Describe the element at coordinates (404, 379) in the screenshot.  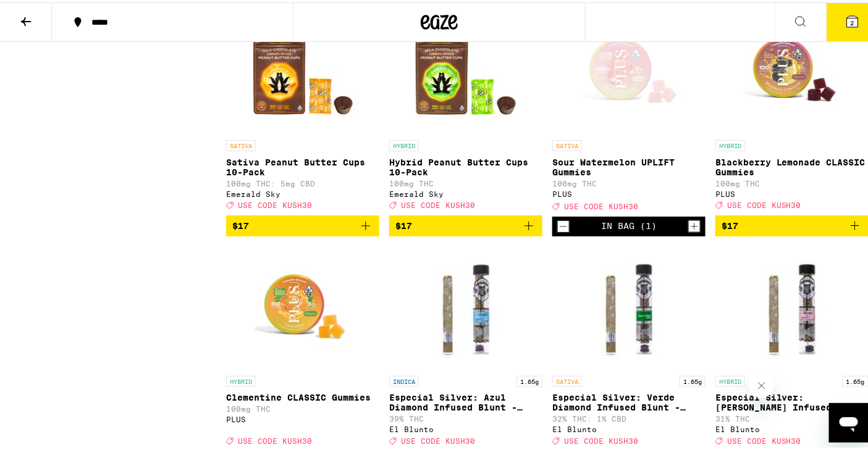
I see `p: INDICA` at that location.